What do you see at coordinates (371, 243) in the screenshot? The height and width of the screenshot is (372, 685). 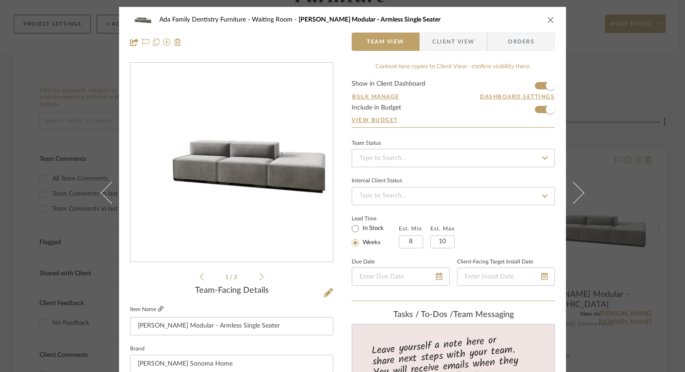 I see `label: Weeks` at bounding box center [371, 243].